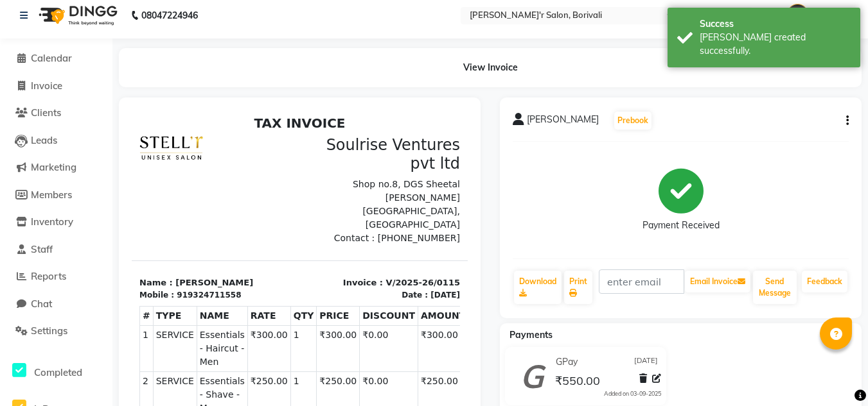 This screenshot has height=406, width=868. What do you see at coordinates (577, 382) in the screenshot?
I see `span: ₹550.00` at bounding box center [577, 382].